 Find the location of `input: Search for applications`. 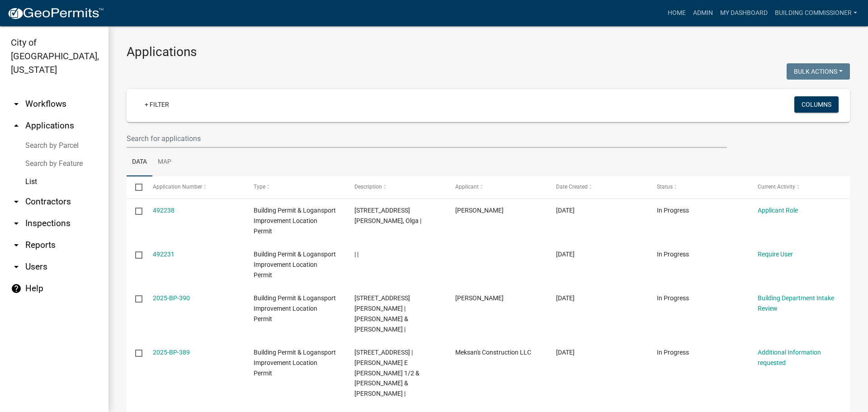

input: Search for applications is located at coordinates (427, 138).